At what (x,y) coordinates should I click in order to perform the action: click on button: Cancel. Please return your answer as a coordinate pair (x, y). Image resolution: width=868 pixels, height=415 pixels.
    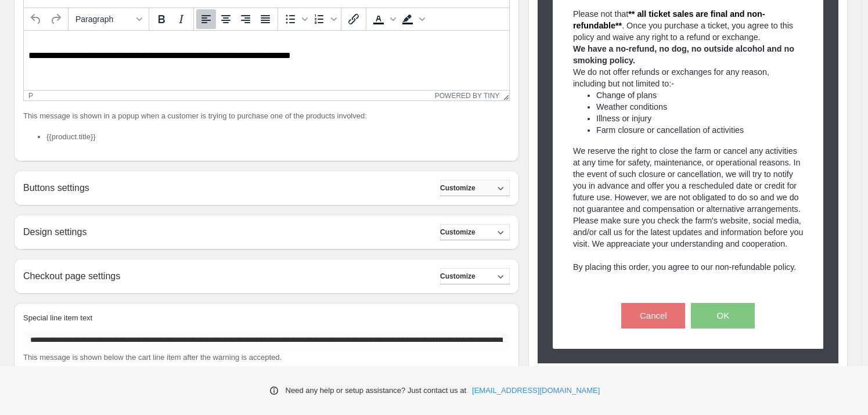
    Looking at the image, I should click on (653, 316).